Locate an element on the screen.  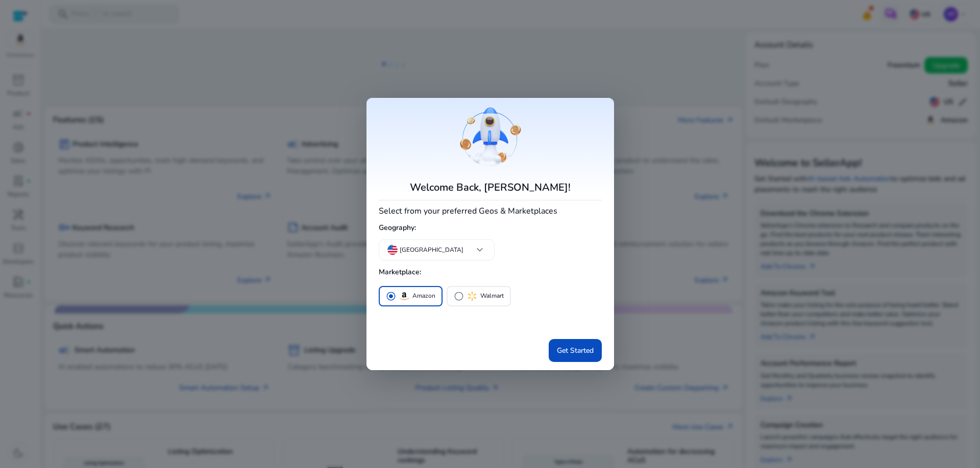
span: radio_button_checked is located at coordinates (391, 297).